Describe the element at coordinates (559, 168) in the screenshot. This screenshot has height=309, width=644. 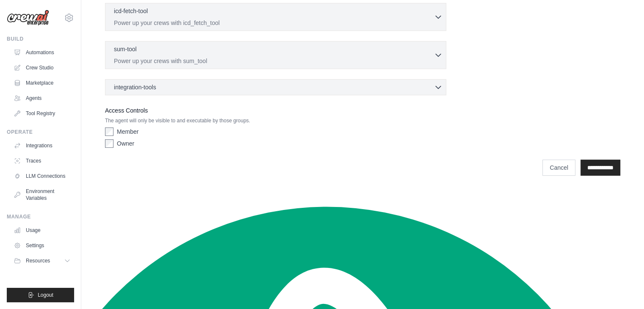
I see `a: Cancel` at that location.